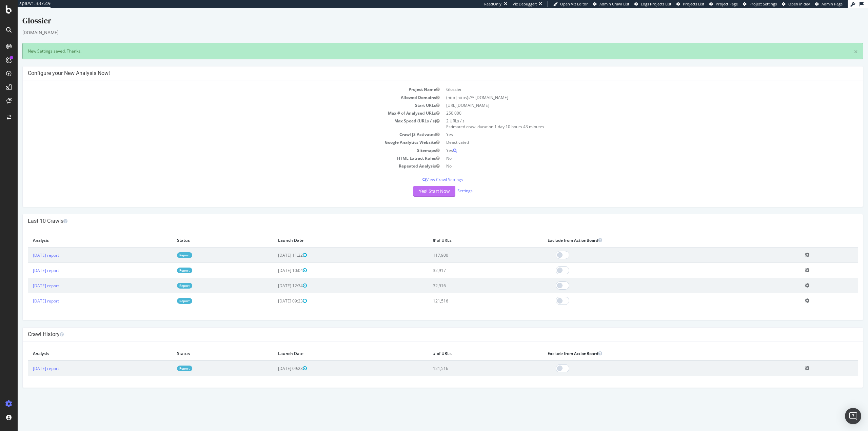 The height and width of the screenshot is (431, 868). Describe the element at coordinates (218, 89) in the screenshot. I see `td: Allowed Domains` at that location.